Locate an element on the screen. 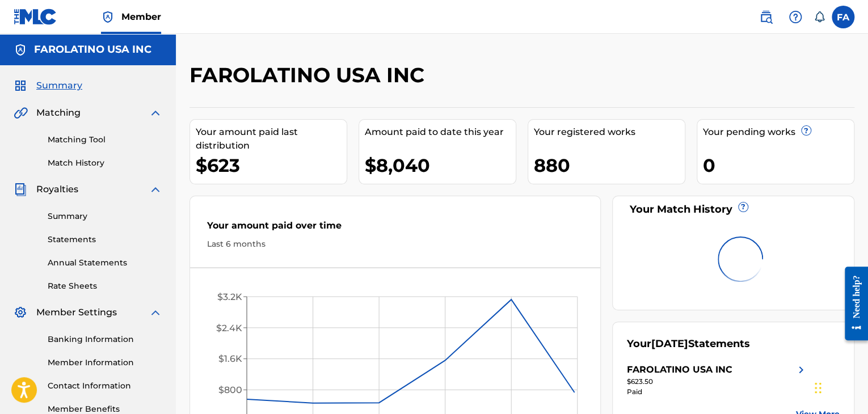  img: right chevron icon is located at coordinates (801, 370).